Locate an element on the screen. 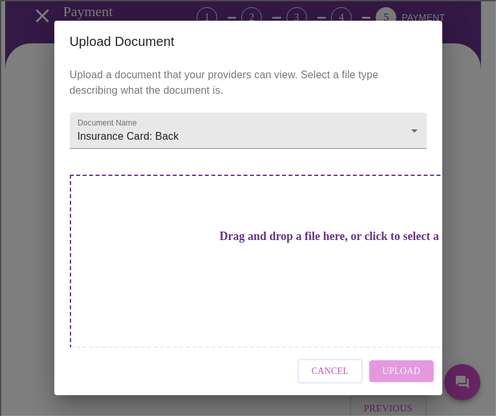 The image size is (496, 416). button: Cancel is located at coordinates (331, 372).